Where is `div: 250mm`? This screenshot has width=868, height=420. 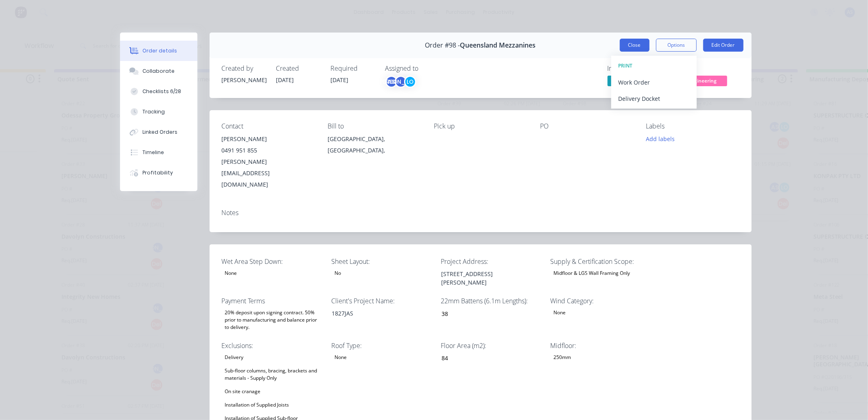 div: 250mm is located at coordinates (562, 358).